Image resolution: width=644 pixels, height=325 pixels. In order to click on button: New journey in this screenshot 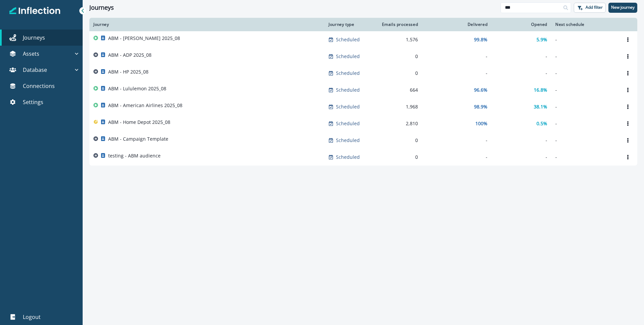, I will do `click(623, 8)`.